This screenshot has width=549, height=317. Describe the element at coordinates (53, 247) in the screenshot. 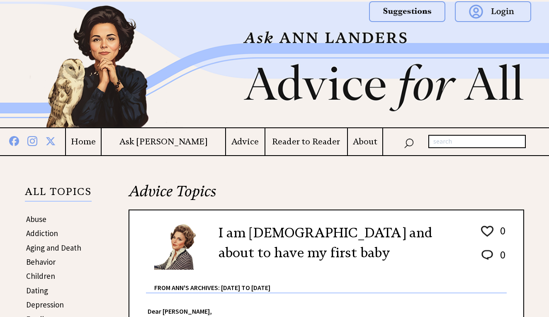

I see `a: Aging and Death` at that location.